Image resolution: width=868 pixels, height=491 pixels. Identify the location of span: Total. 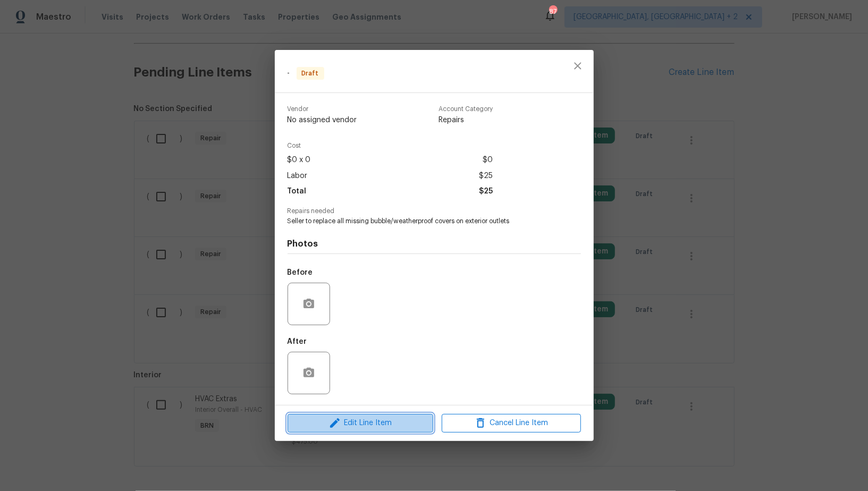
(297, 191).